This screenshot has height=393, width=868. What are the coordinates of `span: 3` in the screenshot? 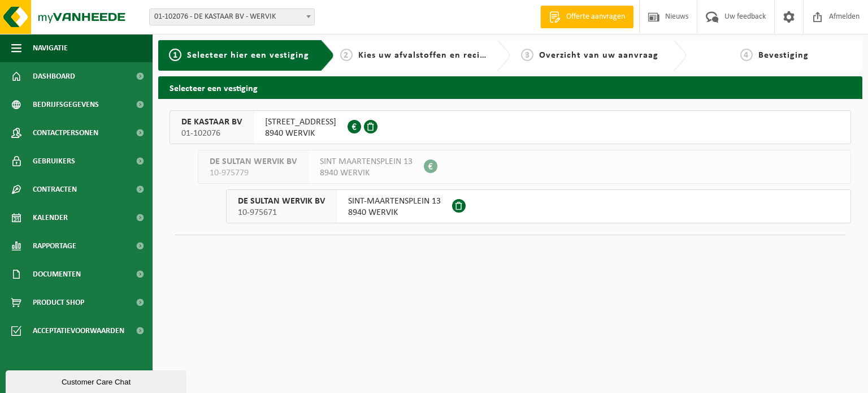 It's located at (527, 55).